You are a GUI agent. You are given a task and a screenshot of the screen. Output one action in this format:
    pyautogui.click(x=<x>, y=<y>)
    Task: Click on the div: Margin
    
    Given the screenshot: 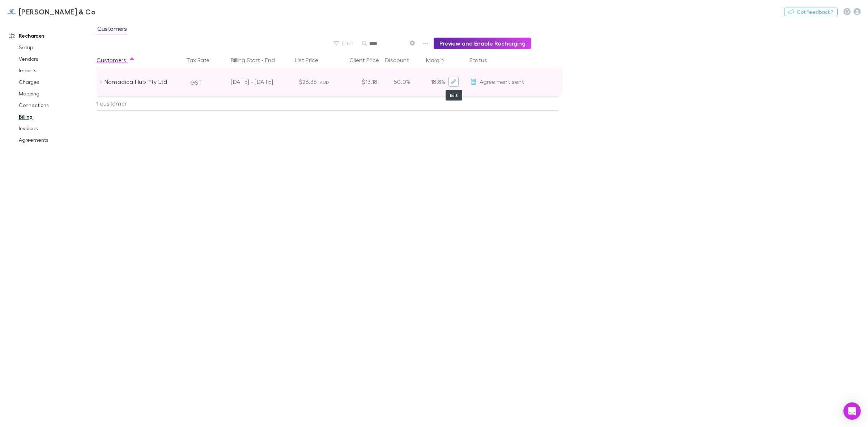 What is the action you would take?
    pyautogui.click(x=439, y=60)
    